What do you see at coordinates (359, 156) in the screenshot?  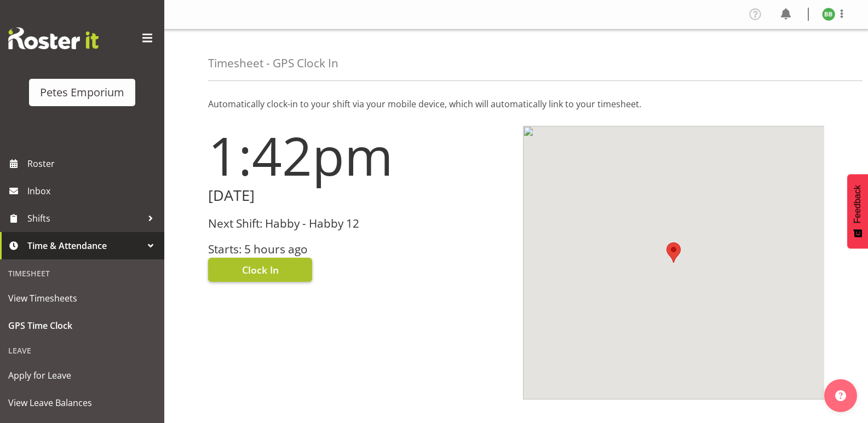 I see `h1: 1:42pm` at bounding box center [359, 156].